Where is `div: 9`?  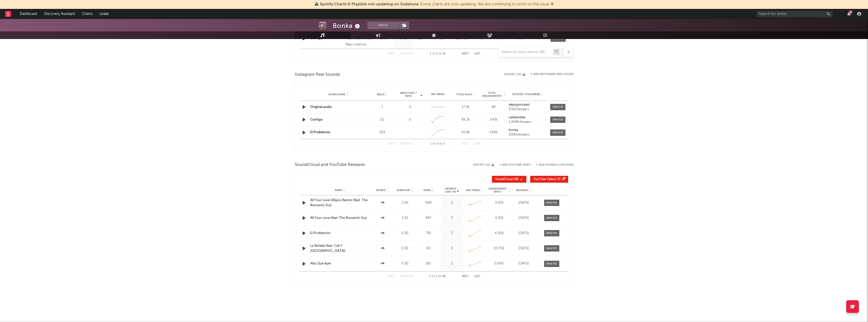
div: 9 is located at coordinates (850, 12).